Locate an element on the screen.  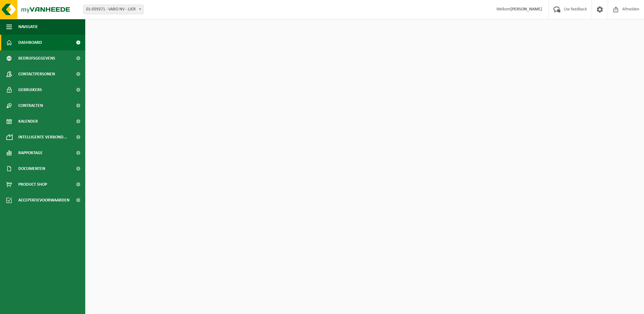
span: Bedrijfsgegevens is located at coordinates (37, 58).